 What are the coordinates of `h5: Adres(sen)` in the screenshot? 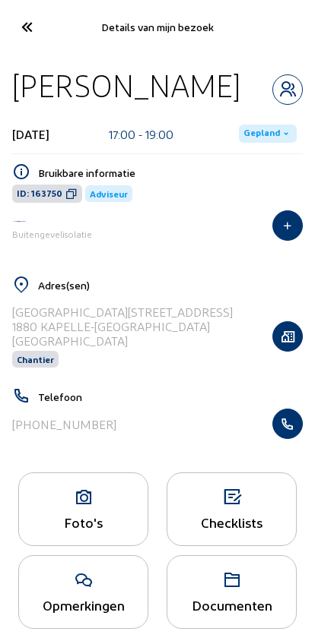 It's located at (170, 285).